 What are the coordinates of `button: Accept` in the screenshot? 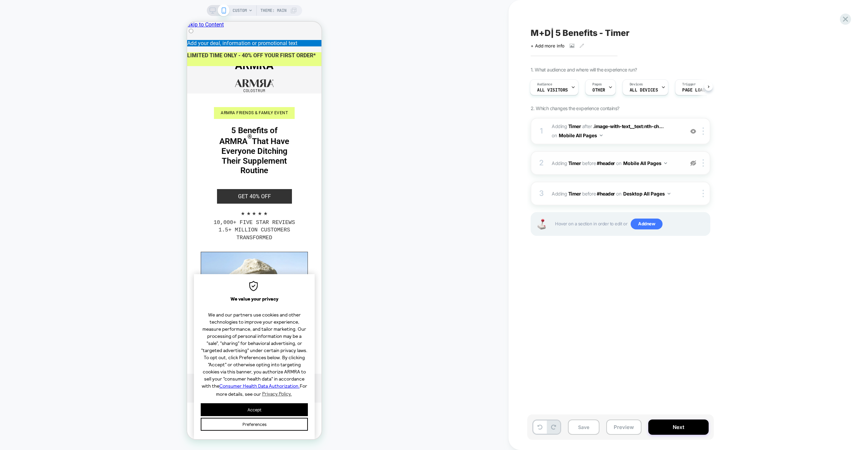 It's located at (67, 388).